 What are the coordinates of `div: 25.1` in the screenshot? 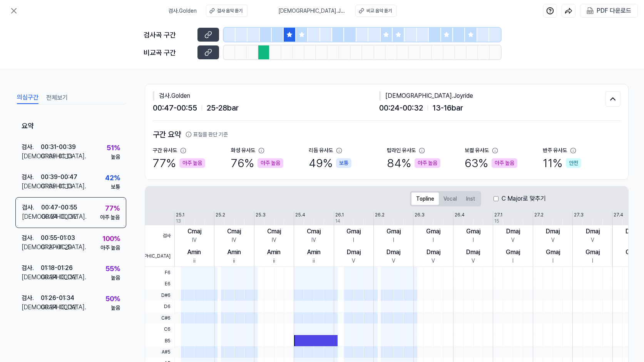 It's located at (180, 215).